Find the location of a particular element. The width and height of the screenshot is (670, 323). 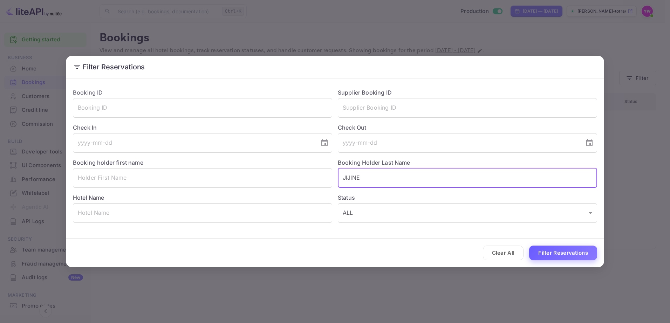

label: Check In is located at coordinates (203, 128).